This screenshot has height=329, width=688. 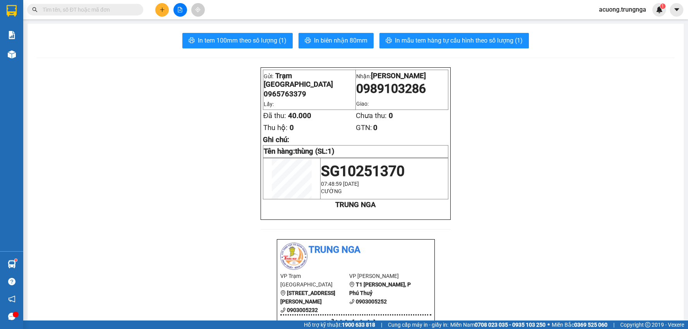 I want to click on strong: 0369 525 060, so click(x=591, y=325).